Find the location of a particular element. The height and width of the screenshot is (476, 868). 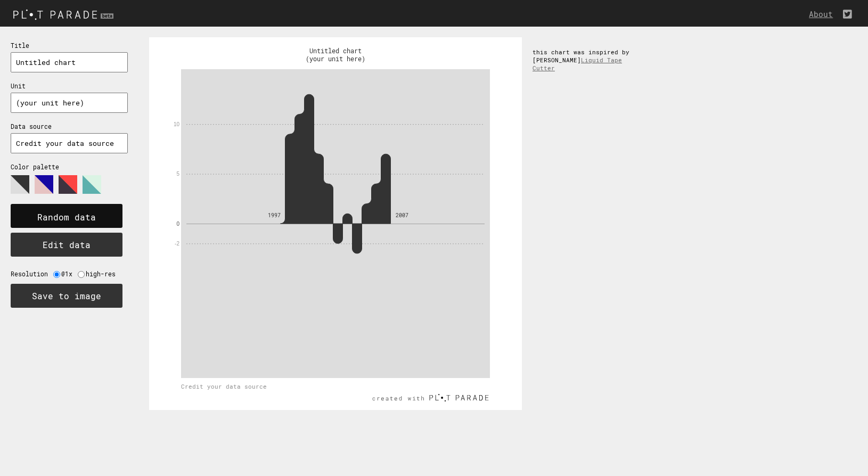

text: 10 is located at coordinates (177, 124).